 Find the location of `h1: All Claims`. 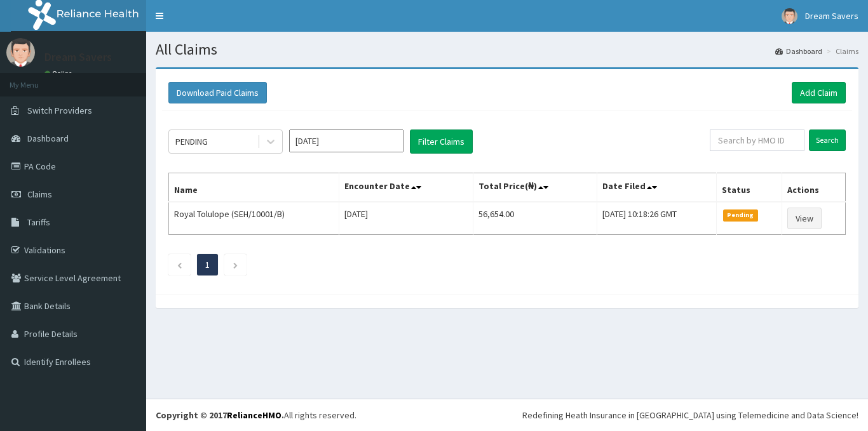

h1: All Claims is located at coordinates (507, 49).